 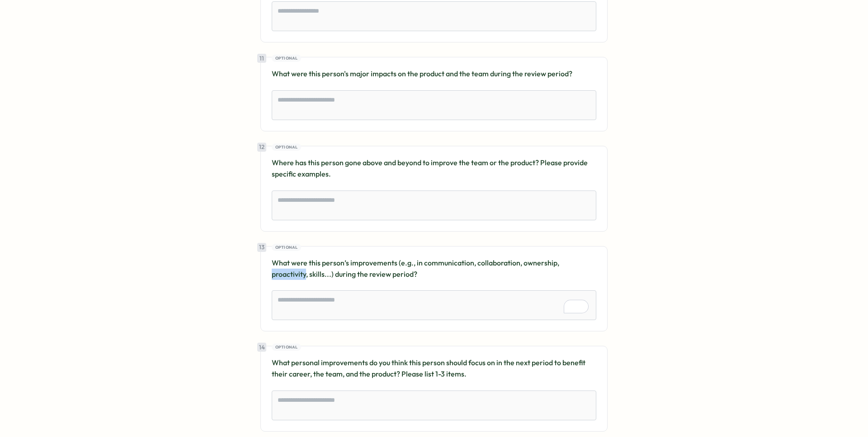 I want to click on div: 12, so click(x=262, y=147).